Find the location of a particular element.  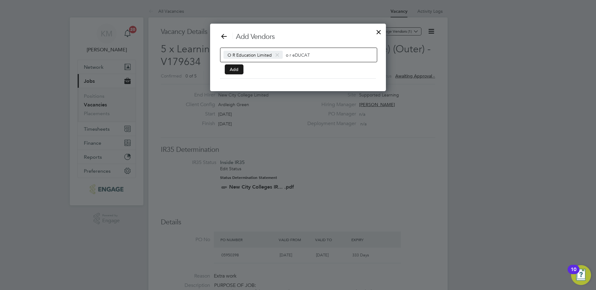

h3: Add Vendors is located at coordinates (298, 37).